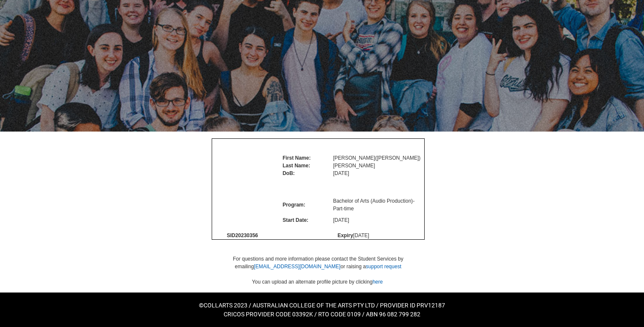 The image size is (644, 327). Describe the element at coordinates (378, 282) in the screenshot. I see `a: here` at that location.